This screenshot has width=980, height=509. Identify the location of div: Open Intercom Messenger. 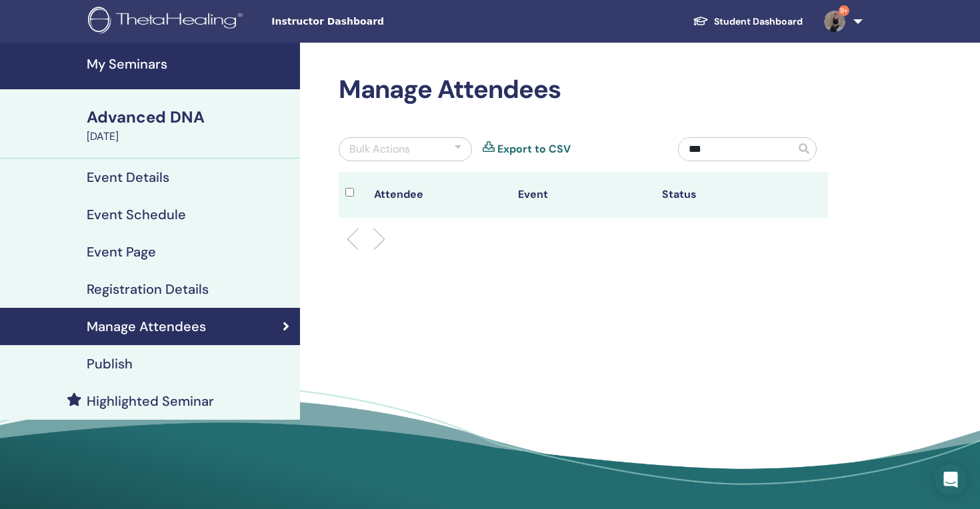
(950, 480).